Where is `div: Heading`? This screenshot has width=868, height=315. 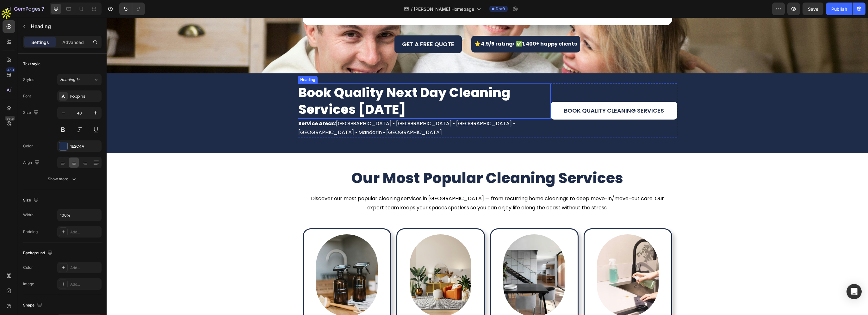
div: Heading is located at coordinates (201, 62).